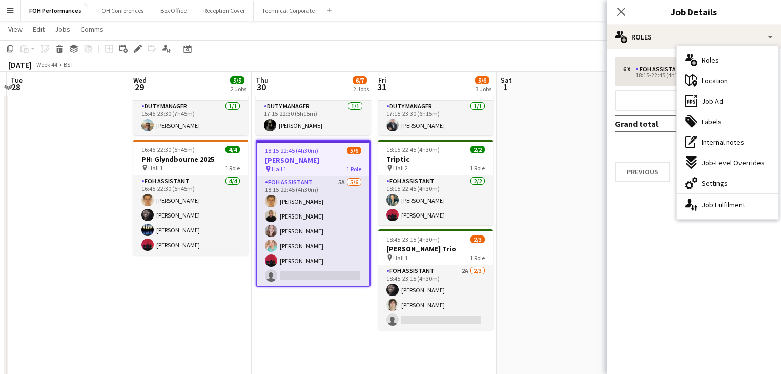  What do you see at coordinates (413, 239) in the screenshot?
I see `span: 18:45-23:15 (4h30m)` at bounding box center [413, 239].